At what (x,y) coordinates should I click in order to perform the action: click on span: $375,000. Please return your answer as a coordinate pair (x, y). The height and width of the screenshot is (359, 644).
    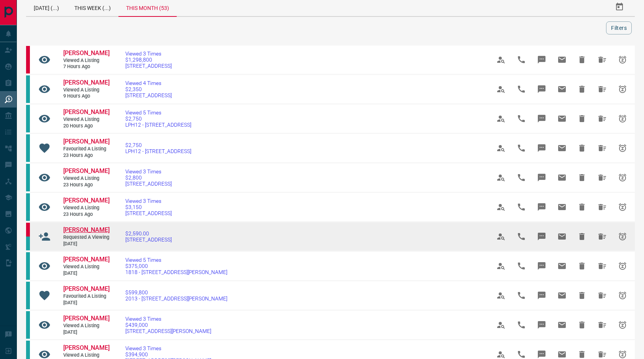
    Looking at the image, I should click on (176, 266).